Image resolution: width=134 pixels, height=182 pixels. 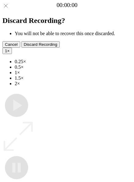 I want to click on h2: Discard Recording?, so click(x=67, y=20).